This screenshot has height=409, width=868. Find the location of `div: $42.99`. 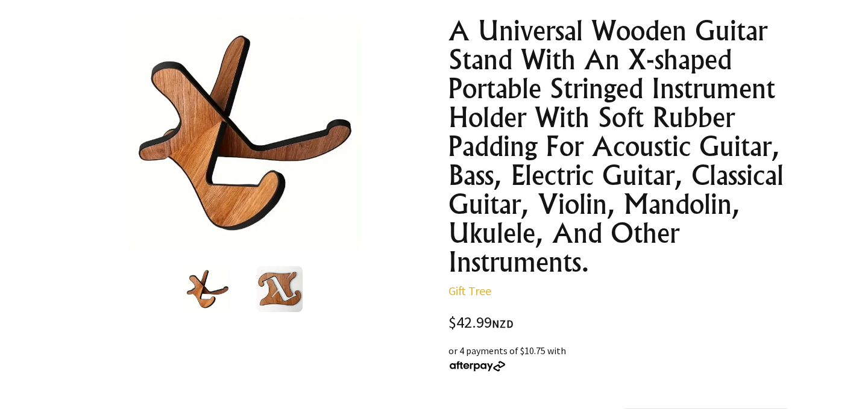

div: $42.99 is located at coordinates (624, 323).